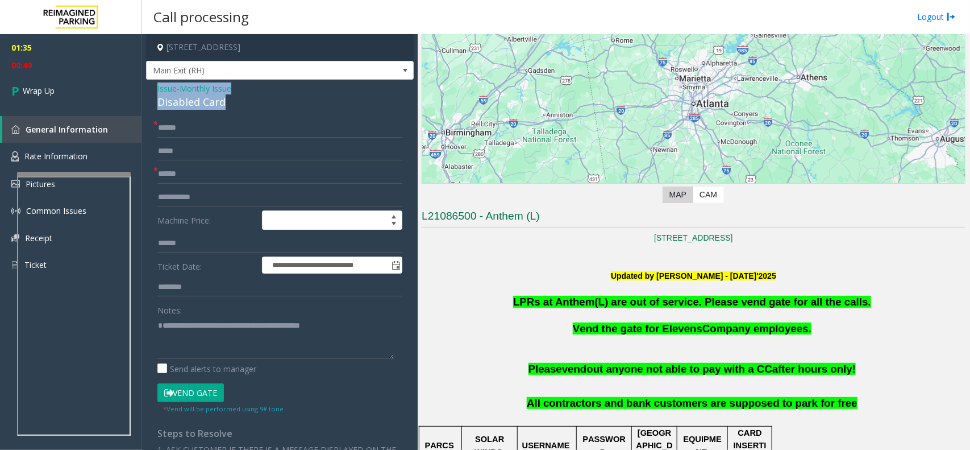 The height and width of the screenshot is (450, 970). I want to click on span: Vend the gate for Elevens, so click(638, 328).